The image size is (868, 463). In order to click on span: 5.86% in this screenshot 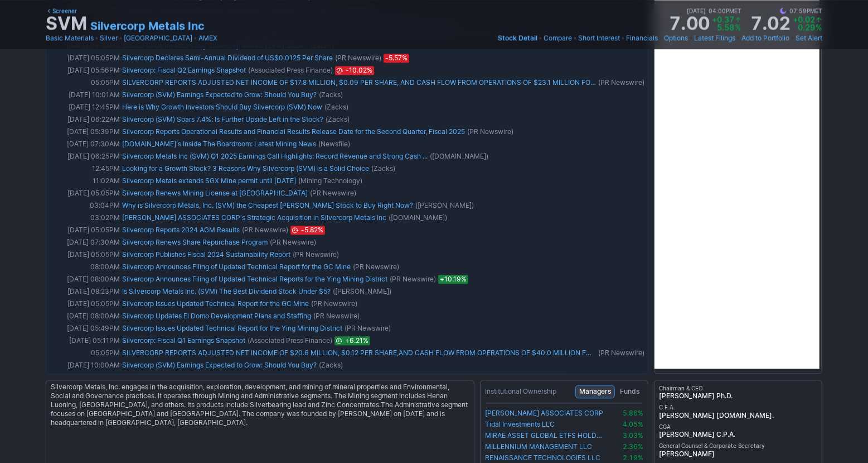, I will do `click(633, 412)`.